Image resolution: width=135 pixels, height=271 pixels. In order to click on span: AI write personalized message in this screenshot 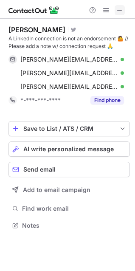, I will do `click(68, 149)`.